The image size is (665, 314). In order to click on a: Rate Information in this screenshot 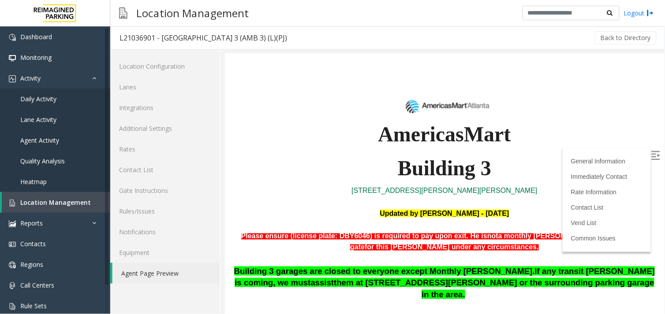, I will do `click(369, 138)`.